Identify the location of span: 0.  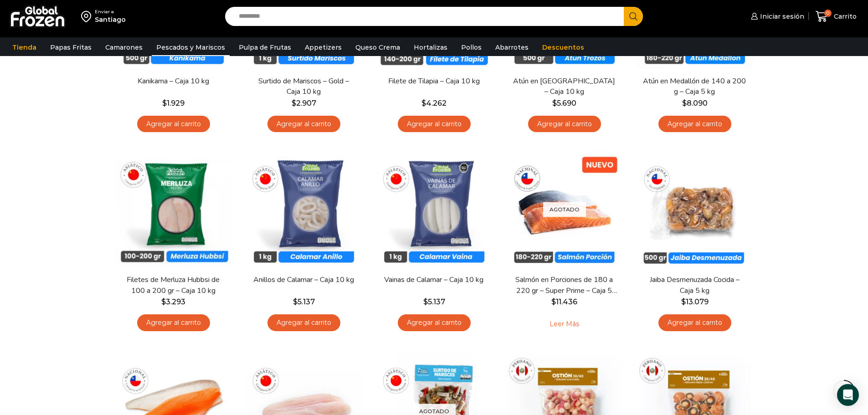
(827, 13).